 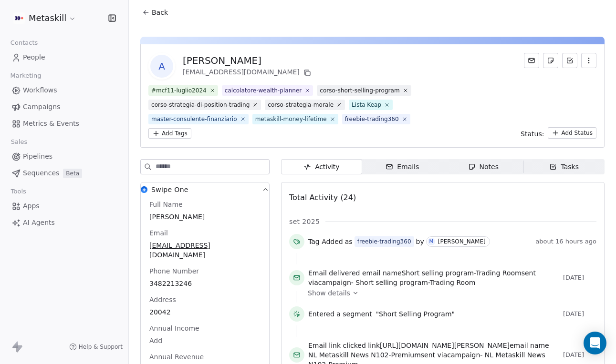 What do you see at coordinates (64, 206) in the screenshot?
I see `a: Apps` at bounding box center [64, 206].